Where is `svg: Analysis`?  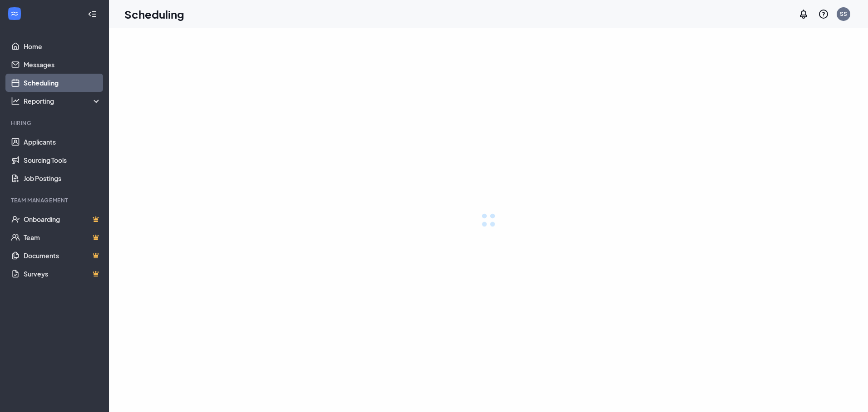
svg: Analysis is located at coordinates (15, 101).